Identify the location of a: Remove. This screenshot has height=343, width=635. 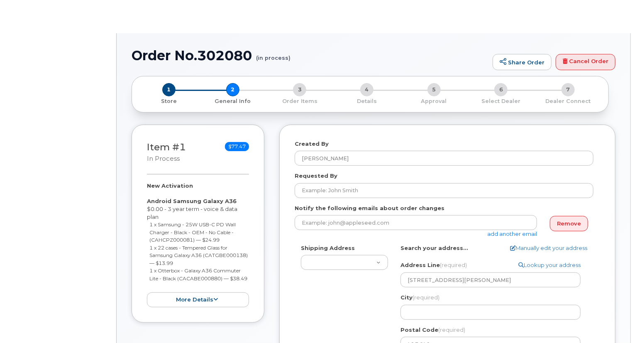
(569, 223).